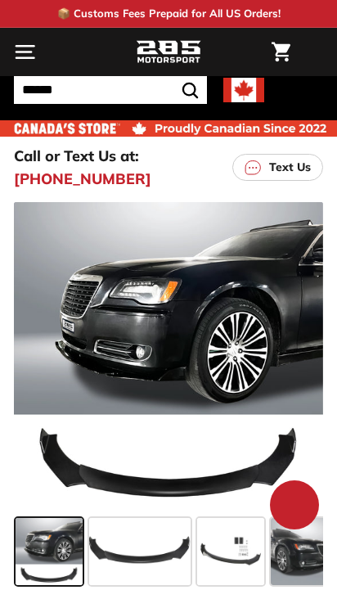 This screenshot has width=337, height=599. Describe the element at coordinates (289, 167) in the screenshot. I see `p: Text Us` at that location.